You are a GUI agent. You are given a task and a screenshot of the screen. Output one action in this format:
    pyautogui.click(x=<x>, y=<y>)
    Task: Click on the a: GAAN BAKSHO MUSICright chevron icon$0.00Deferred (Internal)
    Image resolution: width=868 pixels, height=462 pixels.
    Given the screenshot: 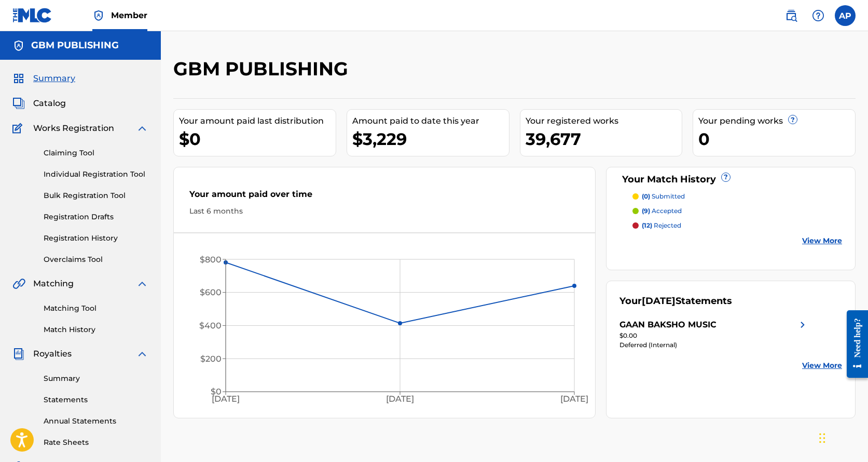 What is the action you would take?
    pyautogui.click(x=714, y=334)
    